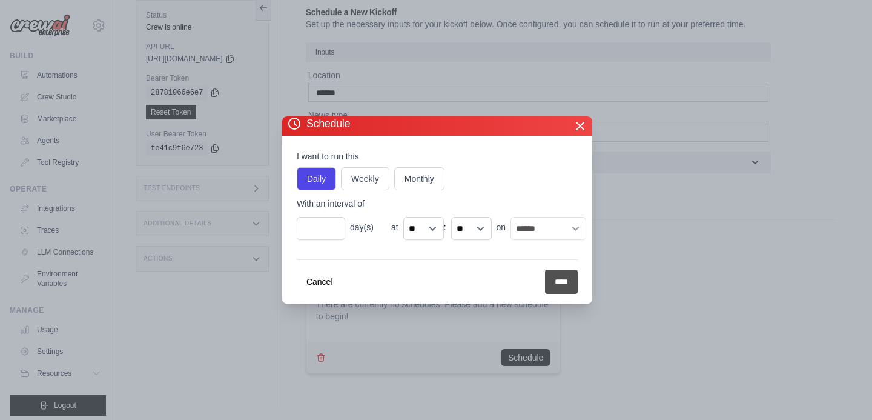  Describe the element at coordinates (501, 227) in the screenshot. I see `label: on` at that location.